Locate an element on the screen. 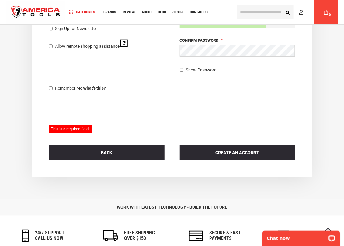 Image resolution: width=344 pixels, height=246 pixels. h6: 24/7 support call us now is located at coordinates (50, 236).